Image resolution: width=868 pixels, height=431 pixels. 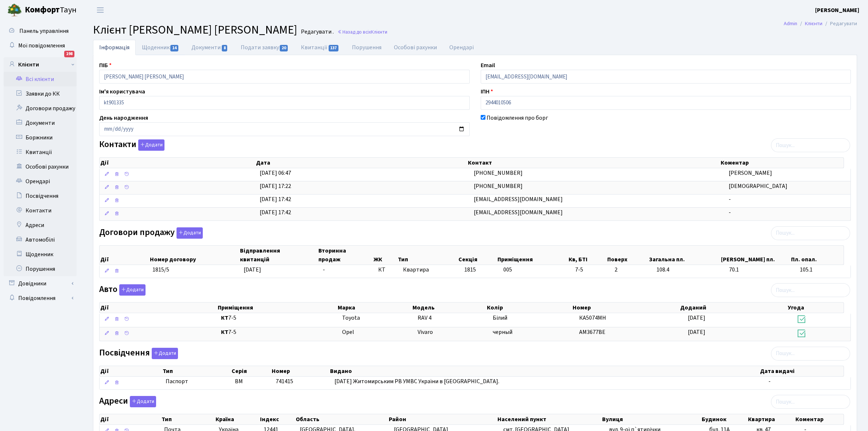 What do you see at coordinates (284, 48) in the screenshot?
I see `span: 20` at bounding box center [284, 48].